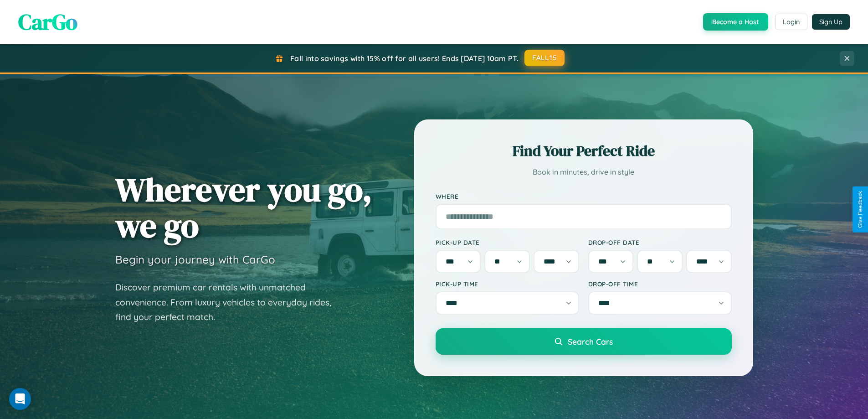  Describe the element at coordinates (584, 196) in the screenshot. I see `label: Where` at that location.